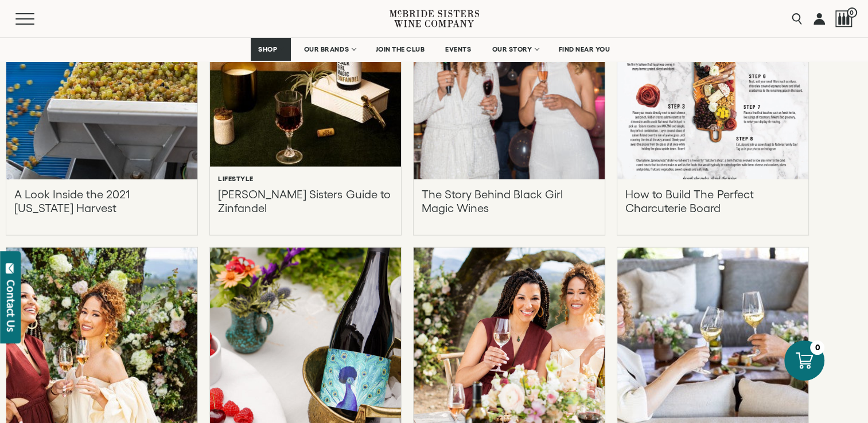 Image resolution: width=868 pixels, height=423 pixels. What do you see at coordinates (326, 49) in the screenshot?
I see `span: OUR BRANDS` at bounding box center [326, 49].